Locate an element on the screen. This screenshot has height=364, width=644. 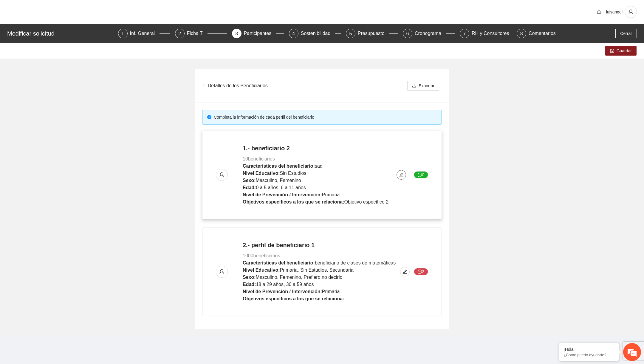
span: Primaria, Sin Estudios, Secundaria is located at coordinates (316, 270).